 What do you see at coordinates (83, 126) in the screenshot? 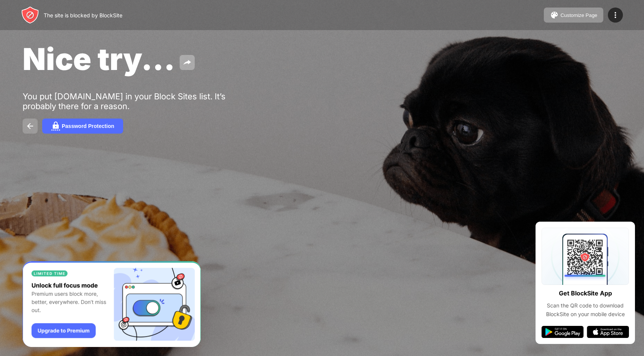
I see `button: Password Protection` at bounding box center [83, 126].